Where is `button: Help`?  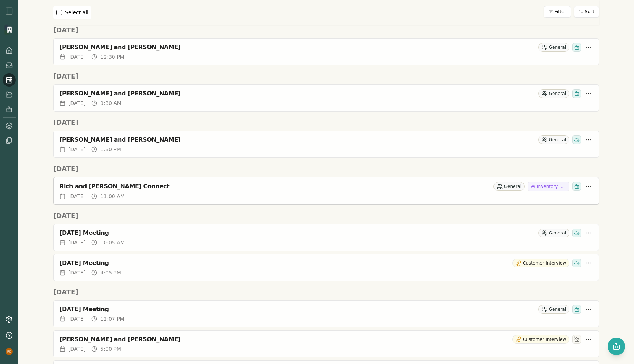 button: Help is located at coordinates (9, 335).